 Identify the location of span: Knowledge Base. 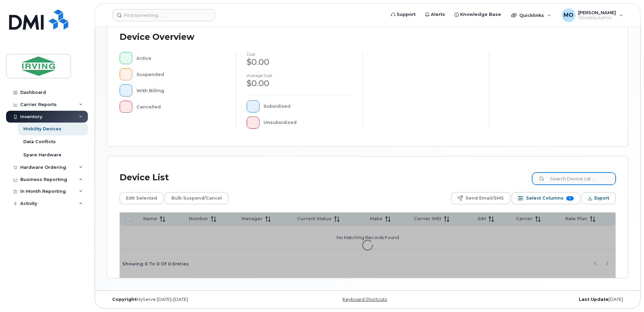
(480, 15).